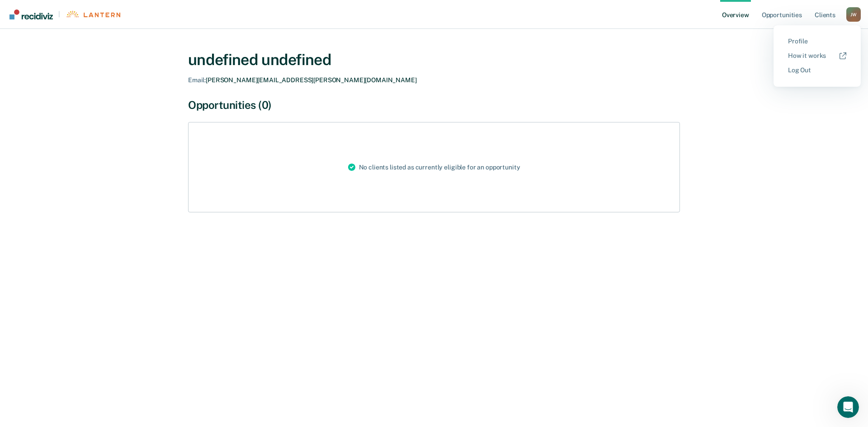  Describe the element at coordinates (434, 60) in the screenshot. I see `div: undefined undefined` at that location.